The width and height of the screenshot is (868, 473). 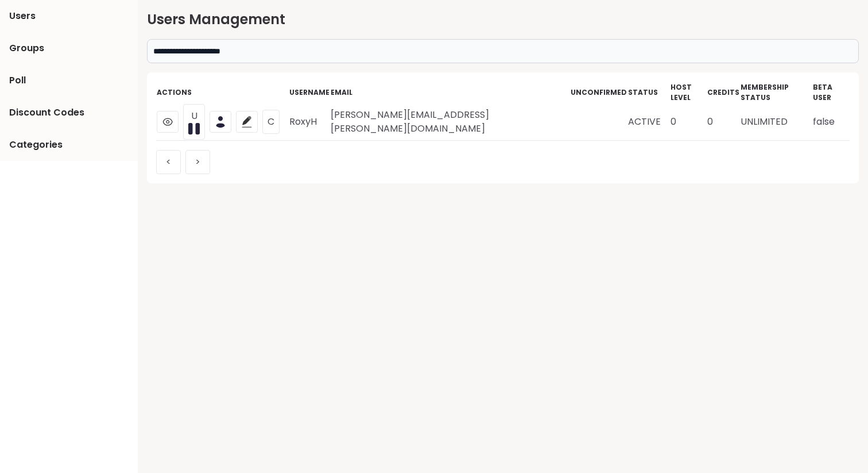 What do you see at coordinates (27, 48) in the screenshot?
I see `span: Groups` at bounding box center [27, 48].